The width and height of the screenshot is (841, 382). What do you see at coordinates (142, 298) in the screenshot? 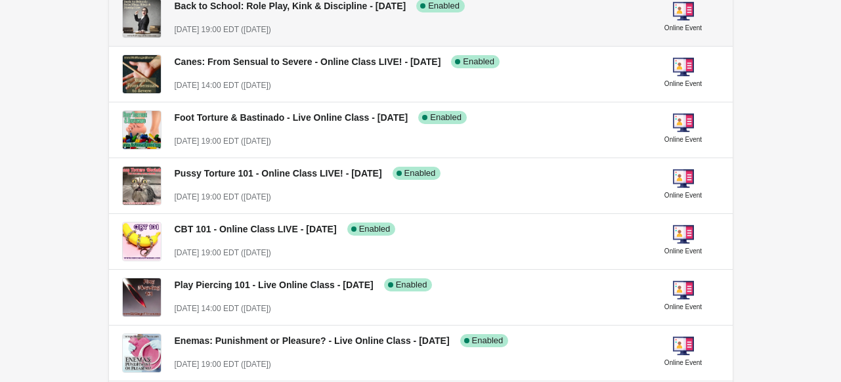
I see `img: Play Piercing 101 - Live Online Class - October 12, 2025` at bounding box center [142, 298].